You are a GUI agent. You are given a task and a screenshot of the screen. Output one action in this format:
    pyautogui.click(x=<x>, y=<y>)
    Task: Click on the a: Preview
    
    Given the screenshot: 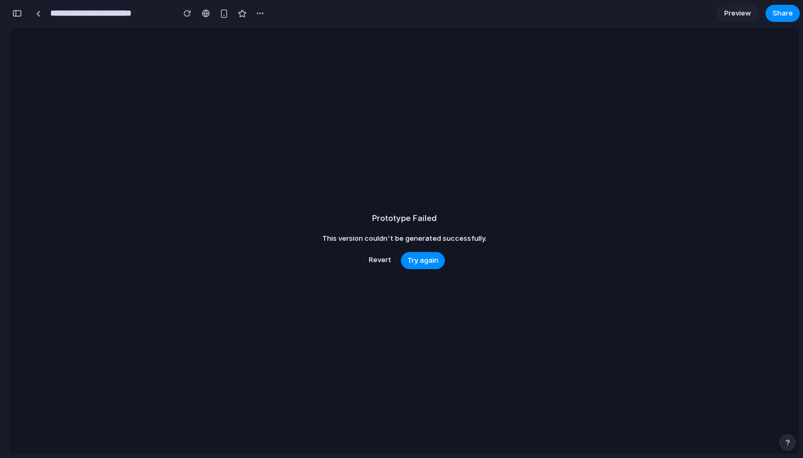 What is the action you would take?
    pyautogui.click(x=737, y=13)
    